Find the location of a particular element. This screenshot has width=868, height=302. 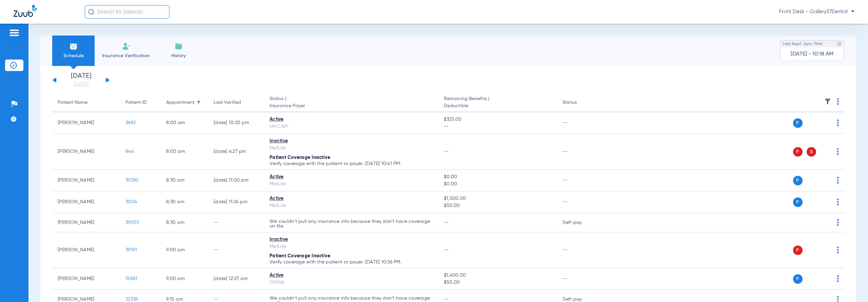

span: 844 is located at coordinates (129, 151).